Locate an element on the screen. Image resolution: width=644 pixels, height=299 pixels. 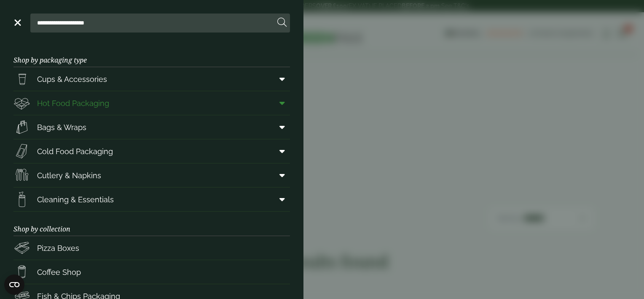
img: HotDrink_paperCup.svg is located at coordinates (22, 272).